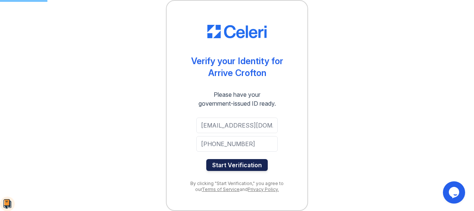 The width and height of the screenshot is (474, 211). I want to click on div: Please have your government-issued ID ready., so click(237, 99).